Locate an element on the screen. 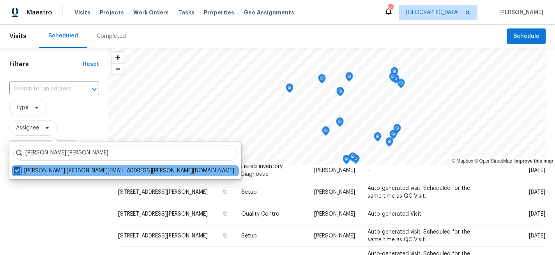 The width and height of the screenshot is (555, 255). span: Assignee is located at coordinates (27, 128).